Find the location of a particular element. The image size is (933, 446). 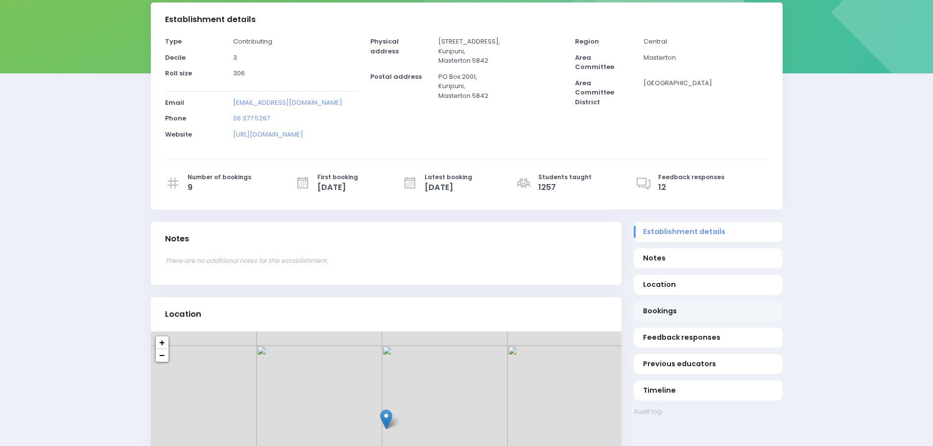

p: 306 is located at coordinates (295, 73).